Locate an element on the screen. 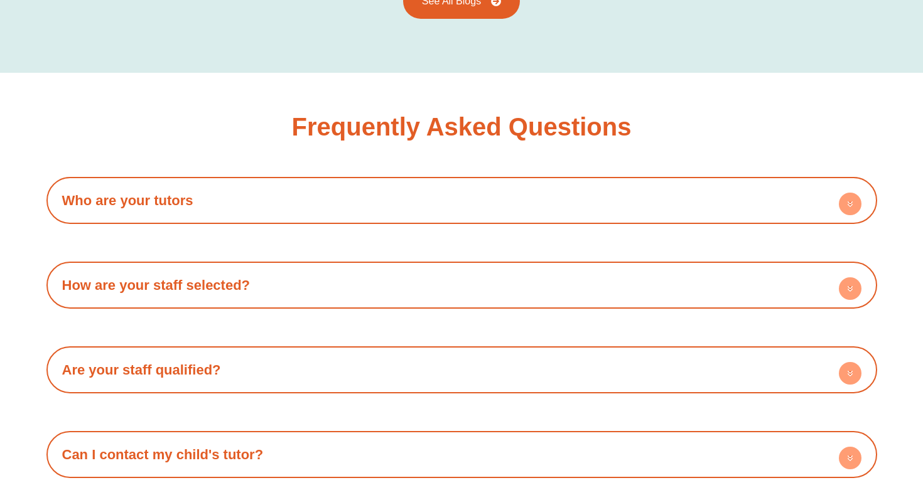 The width and height of the screenshot is (923, 500). a: Can I contact my child's tutor? is located at coordinates (163, 455).